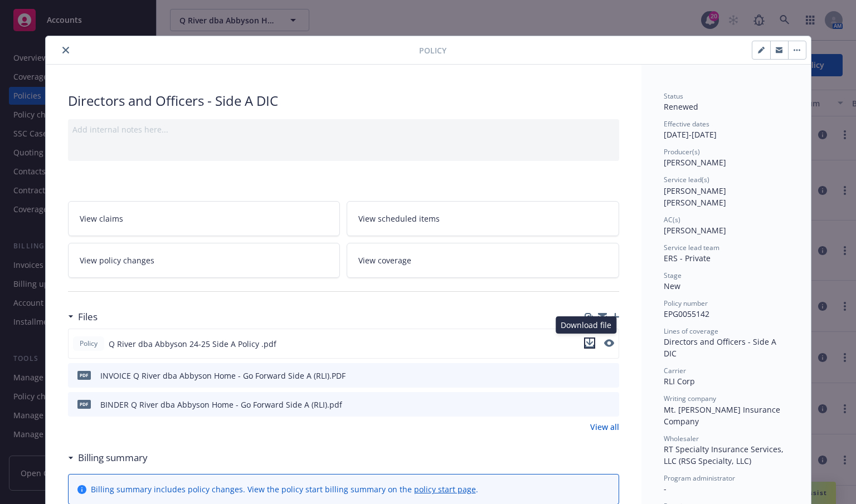 This screenshot has width=856, height=504. Describe the element at coordinates (672, 286) in the screenshot. I see `span: New` at that location.